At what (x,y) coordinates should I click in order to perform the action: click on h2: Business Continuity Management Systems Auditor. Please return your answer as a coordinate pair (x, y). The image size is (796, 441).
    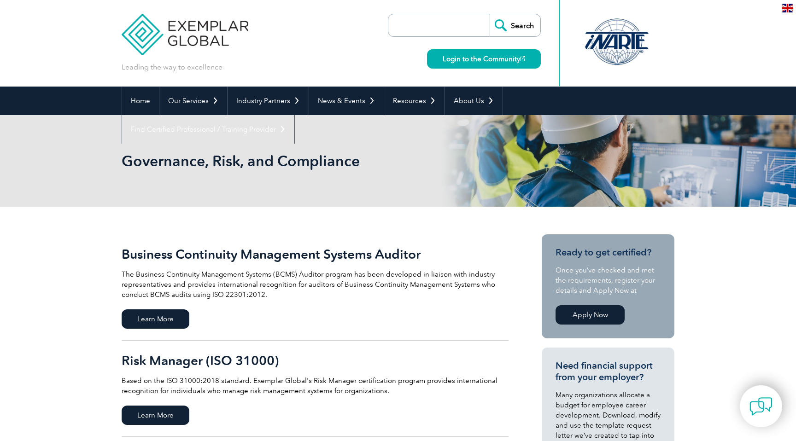
    Looking at the image, I should click on (315, 254).